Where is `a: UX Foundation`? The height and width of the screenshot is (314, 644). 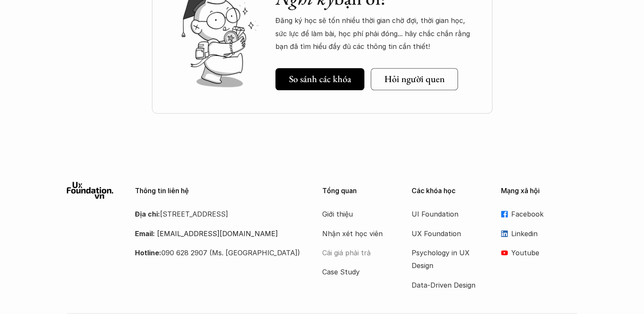 a: UX Foundation is located at coordinates (446, 233).